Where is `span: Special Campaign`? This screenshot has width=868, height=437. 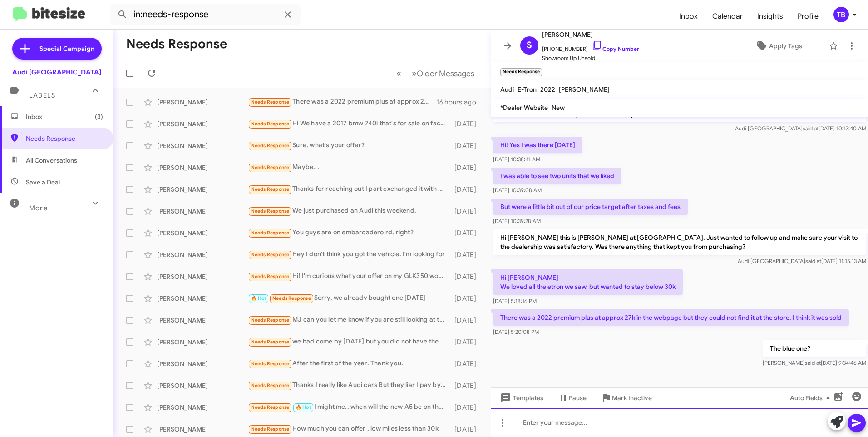
span: Special Campaign is located at coordinates (67, 49).